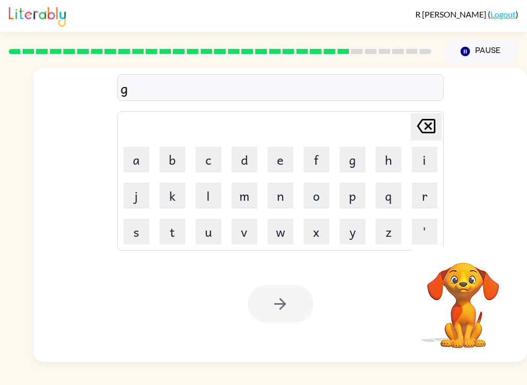 This screenshot has height=385, width=527. What do you see at coordinates (316, 231) in the screenshot?
I see `button: x` at bounding box center [316, 231].